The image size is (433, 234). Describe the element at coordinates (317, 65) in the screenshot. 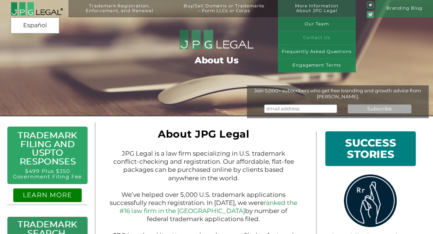

I see `a: Engagement Terms` at that location.